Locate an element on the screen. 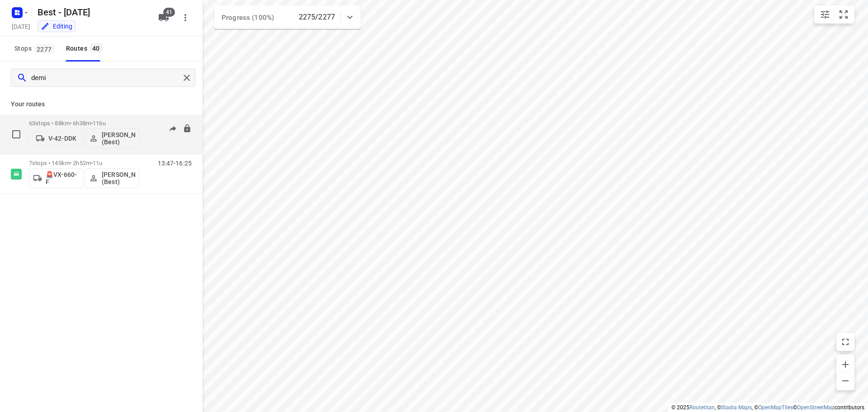  span: Stops is located at coordinates (36, 49).